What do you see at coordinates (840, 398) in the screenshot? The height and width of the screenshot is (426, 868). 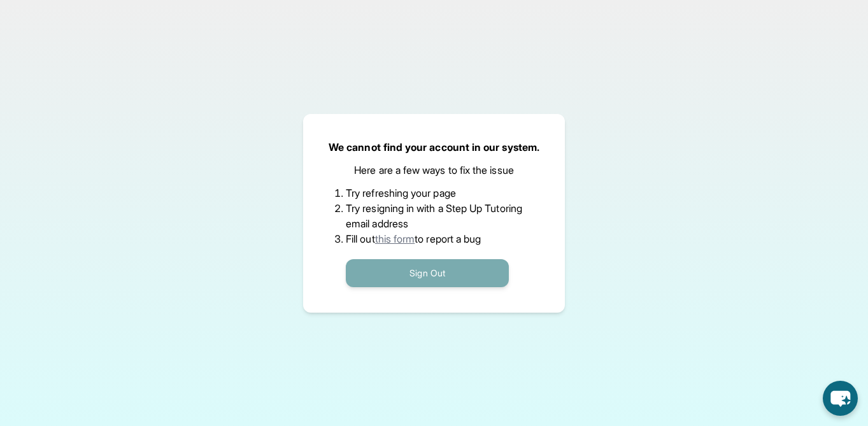 I see `button: chat-button` at bounding box center [840, 398].